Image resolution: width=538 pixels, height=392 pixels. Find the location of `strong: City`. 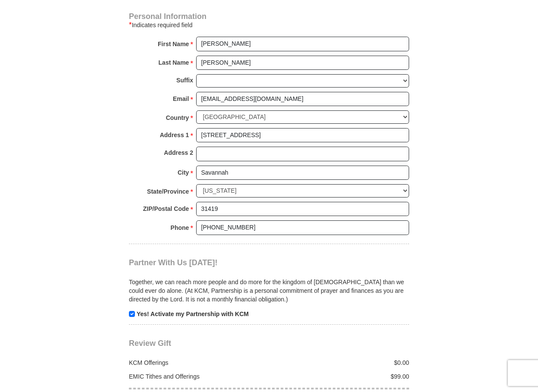

strong: City is located at coordinates (183, 173).